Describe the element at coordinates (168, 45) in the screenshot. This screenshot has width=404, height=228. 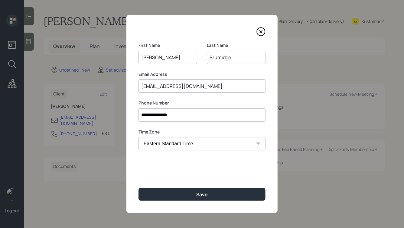
I see `label: First Name` at that location.